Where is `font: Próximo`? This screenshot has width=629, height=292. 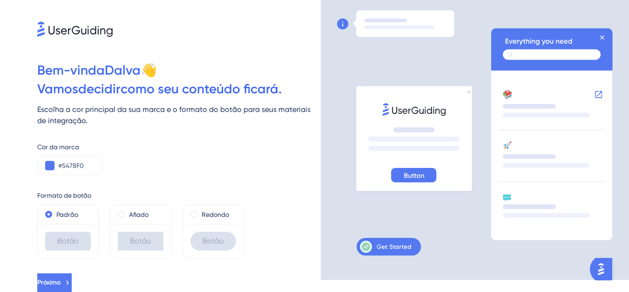 font: Próximo is located at coordinates (49, 282).